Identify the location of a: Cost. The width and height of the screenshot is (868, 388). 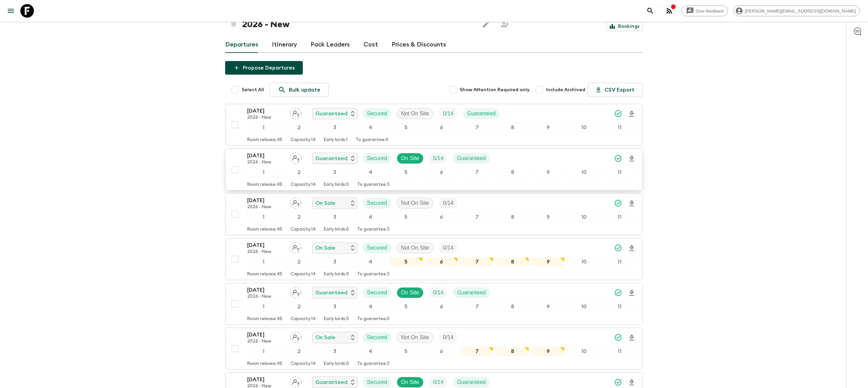
(370, 45).